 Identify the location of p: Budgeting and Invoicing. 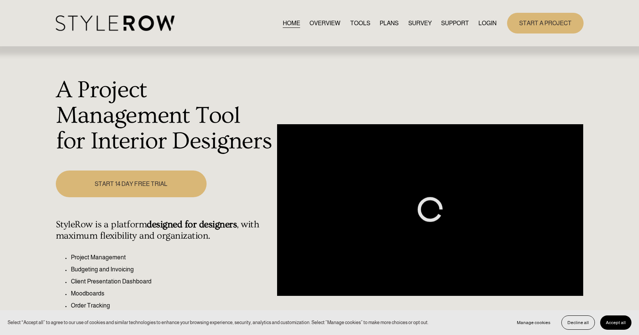
(172, 270).